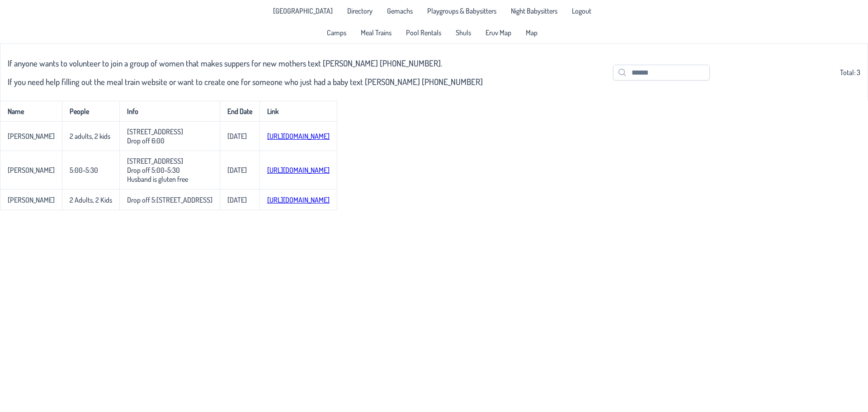 This screenshot has width=868, height=412. What do you see at coordinates (90, 136) in the screenshot?
I see `p-celleditor: 2 adults, 2 kids` at bounding box center [90, 136].